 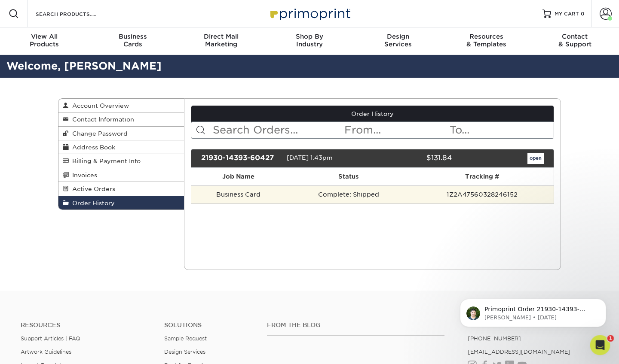 I want to click on div: $131.84, so click(x=412, y=158).